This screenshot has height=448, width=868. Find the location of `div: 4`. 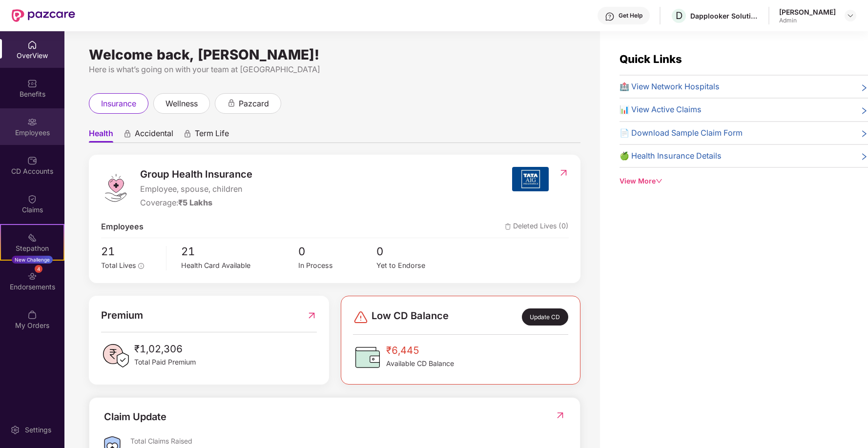

div: 4 is located at coordinates (38, 269).